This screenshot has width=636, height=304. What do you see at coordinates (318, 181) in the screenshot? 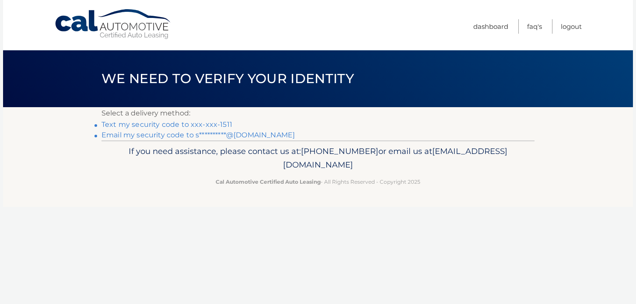
I see `p: - All Rights Reserved - Copyright 2025` at bounding box center [318, 181].